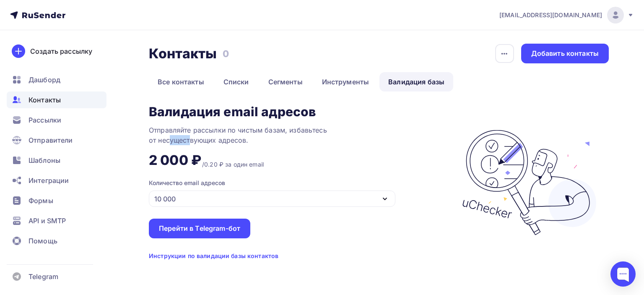 This screenshot has width=644, height=295. I want to click on button: Количество email адресов 10 000, so click(285, 193).